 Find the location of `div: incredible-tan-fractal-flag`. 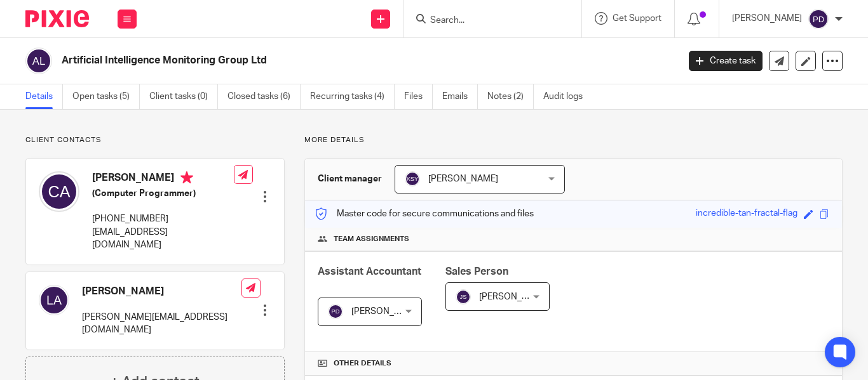

div: incredible-tan-fractal-flag is located at coordinates (746, 214).